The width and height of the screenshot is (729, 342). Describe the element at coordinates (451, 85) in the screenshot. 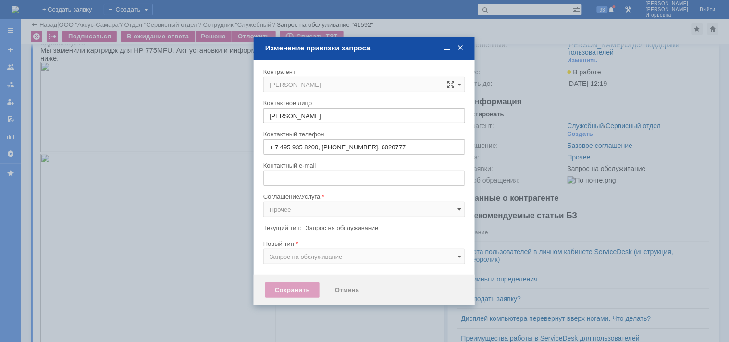

I see `span: Сложная форма` at that location.